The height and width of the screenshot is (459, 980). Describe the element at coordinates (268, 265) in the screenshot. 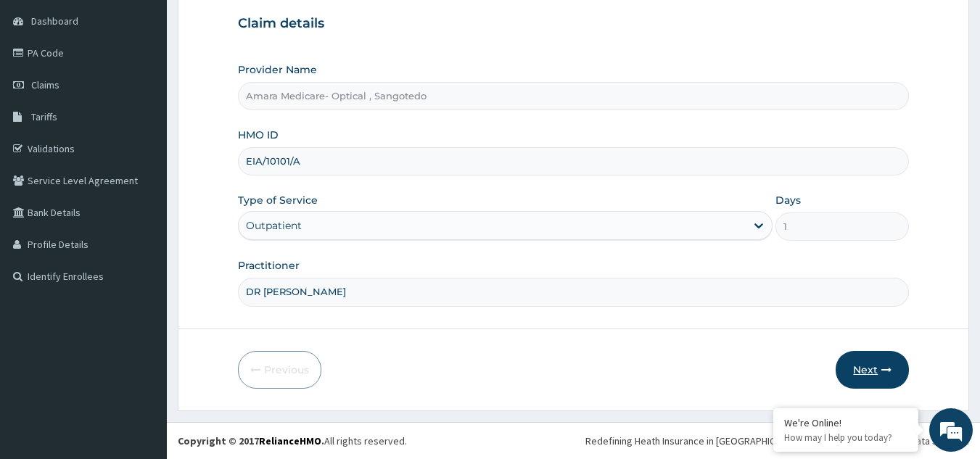

I see `label: Practitioner` at that location.